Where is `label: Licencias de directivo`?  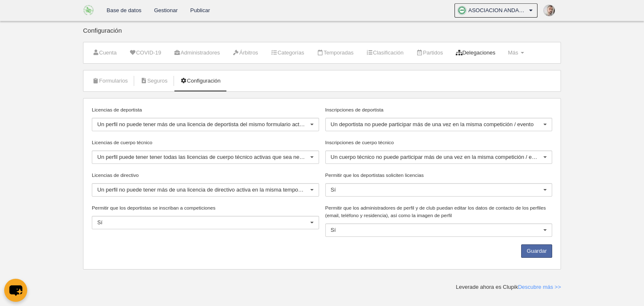 label: Licencias de directivo is located at coordinates (205, 175).